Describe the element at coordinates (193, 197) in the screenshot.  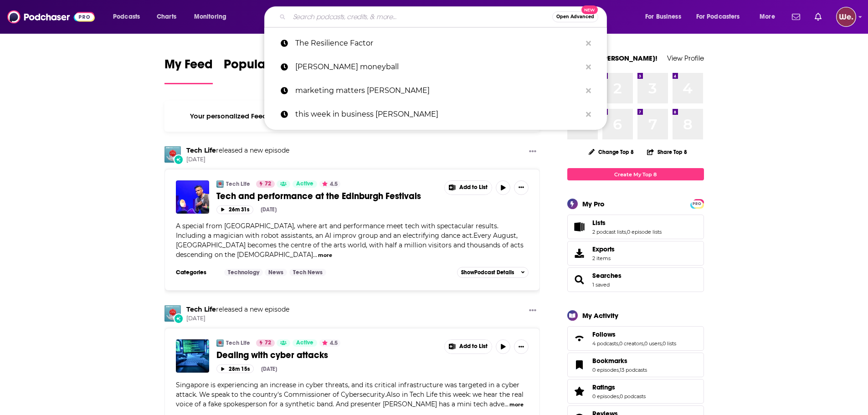
I see `img: Tech and performance at the Edinburgh Festivals` at that location.